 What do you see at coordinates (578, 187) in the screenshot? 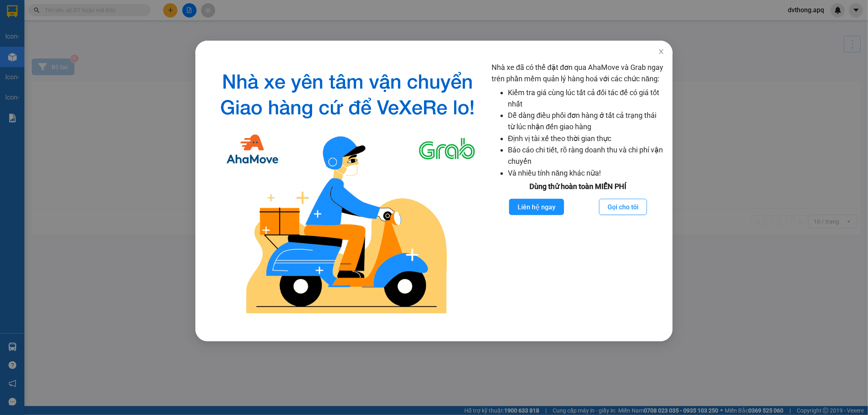
I see `div: Dùng thử hoàn toàn MIỄN PHÍ` at bounding box center [578, 187].